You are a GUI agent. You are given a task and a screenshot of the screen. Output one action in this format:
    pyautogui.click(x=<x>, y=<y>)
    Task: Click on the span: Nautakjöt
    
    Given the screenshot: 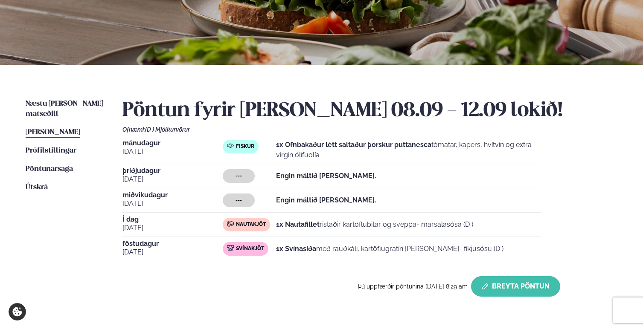 What is the action you would take?
    pyautogui.click(x=251, y=225)
    